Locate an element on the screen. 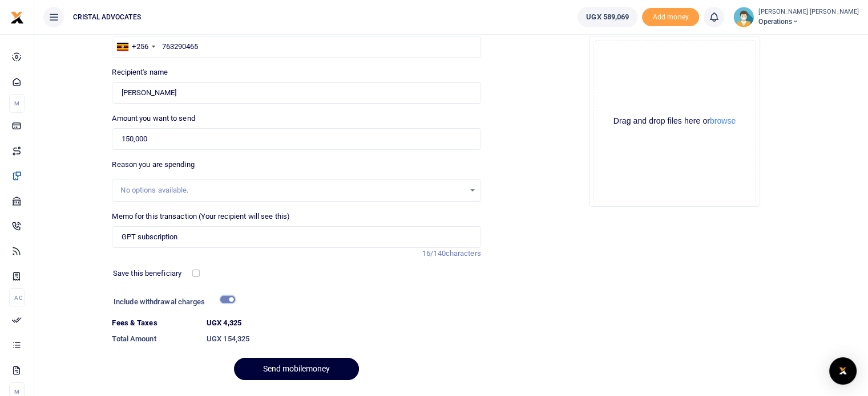 This screenshot has width=868, height=396. span: Add money is located at coordinates (670, 17).